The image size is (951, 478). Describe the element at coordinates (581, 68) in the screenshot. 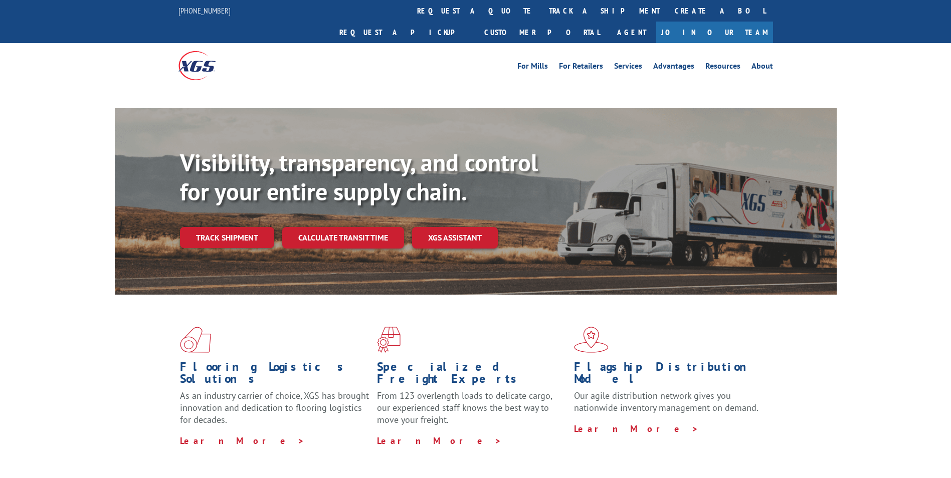

I see `a: For Retailers` at that location.